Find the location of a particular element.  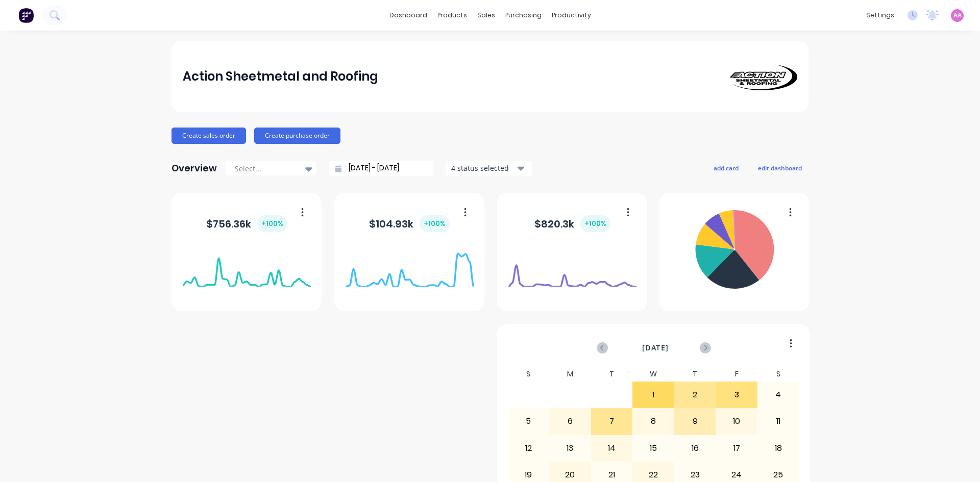

button: 4 status selected is located at coordinates (489, 169).